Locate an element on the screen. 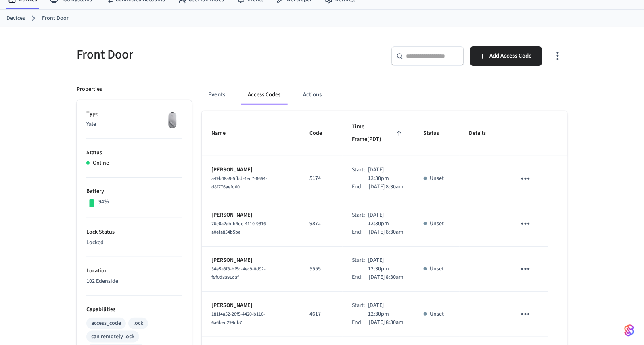 The width and height of the screenshot is (644, 345). p: Type is located at coordinates (134, 113).